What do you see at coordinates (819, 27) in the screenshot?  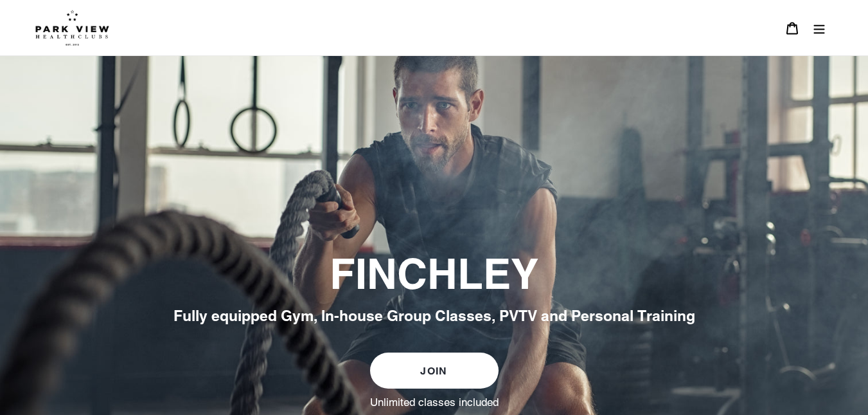 I see `button: Menu` at bounding box center [819, 27].